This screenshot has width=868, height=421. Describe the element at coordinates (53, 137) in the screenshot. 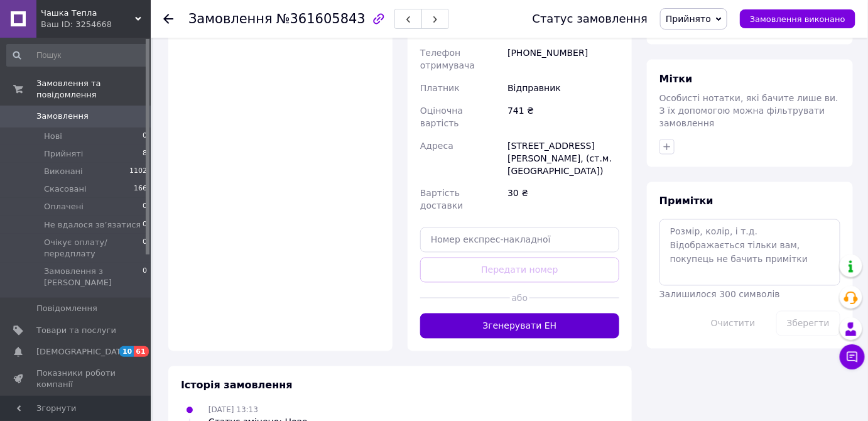

I see `span: Нові` at that location.